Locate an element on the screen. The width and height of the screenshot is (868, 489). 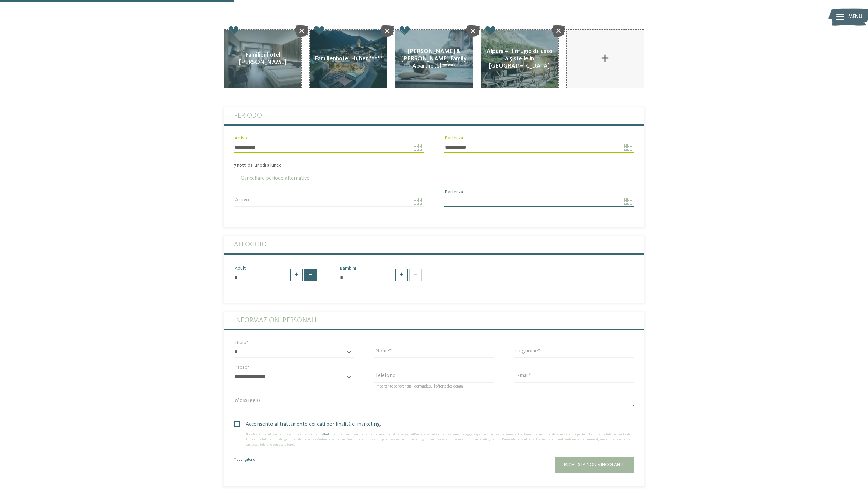
label: Alloggio is located at coordinates (434, 244).